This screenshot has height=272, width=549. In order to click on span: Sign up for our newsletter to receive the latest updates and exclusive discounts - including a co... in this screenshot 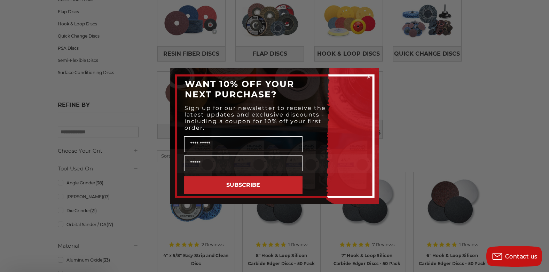, I will do `click(255, 118)`.